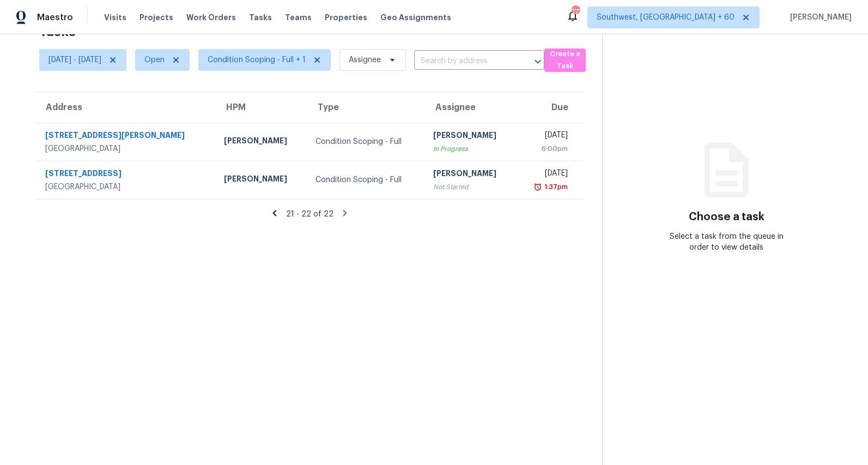 This screenshot has height=465, width=868. Describe the element at coordinates (555, 187) in the screenshot. I see `div: 1:37pm` at that location.